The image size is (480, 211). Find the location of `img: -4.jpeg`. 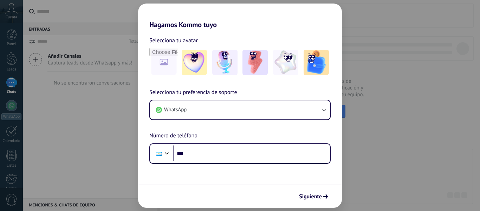

img: -4.jpeg is located at coordinates (286, 62).